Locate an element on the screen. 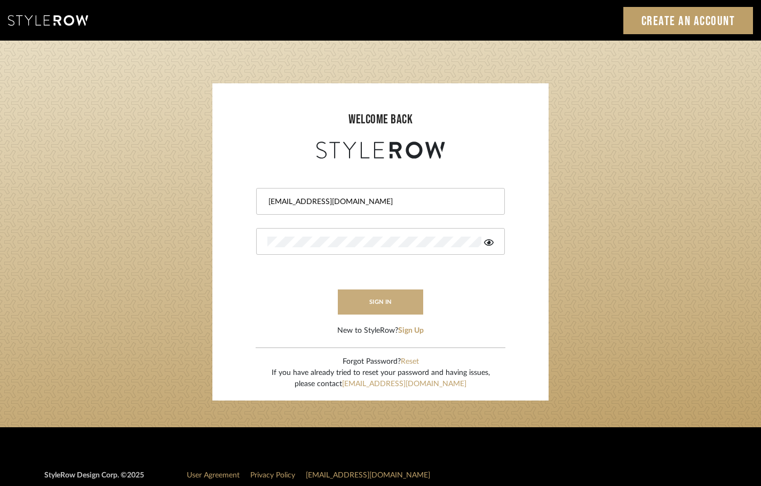 The image size is (761, 486). input: Email Address is located at coordinates (379, 202).